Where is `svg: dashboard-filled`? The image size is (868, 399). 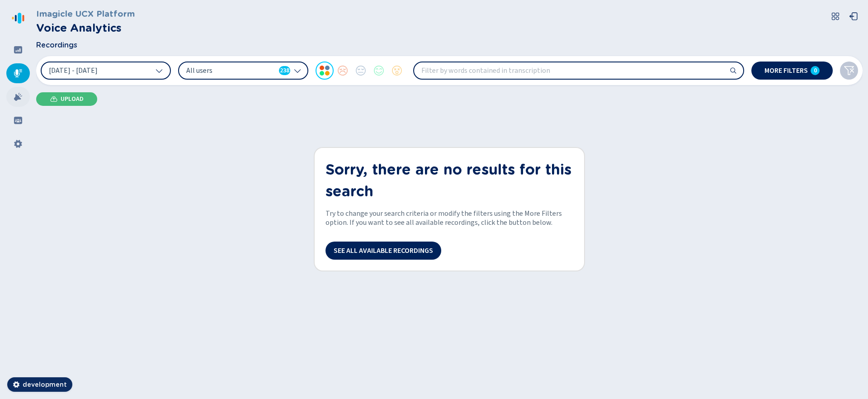
svg: dashboard-filled is located at coordinates (18, 50).